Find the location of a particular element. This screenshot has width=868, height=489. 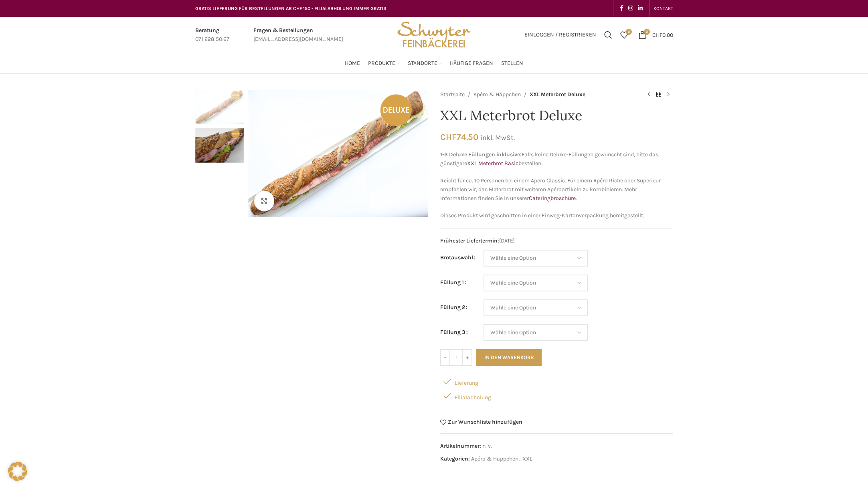

a: Standorte is located at coordinates (424, 63).